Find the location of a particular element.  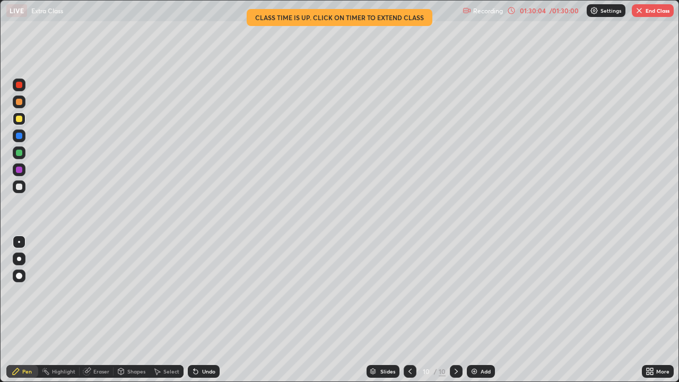

div: More is located at coordinates (662, 371).